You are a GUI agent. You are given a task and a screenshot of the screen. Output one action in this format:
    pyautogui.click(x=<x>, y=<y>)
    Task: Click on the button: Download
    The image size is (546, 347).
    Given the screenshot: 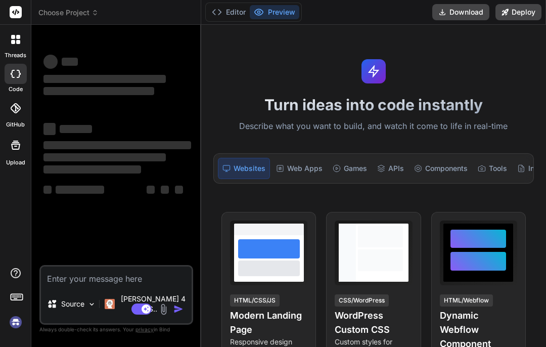 What is the action you would take?
    pyautogui.click(x=461, y=12)
    